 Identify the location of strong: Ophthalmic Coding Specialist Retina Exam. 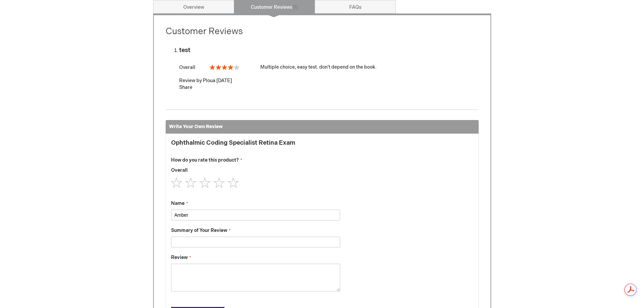
(256, 143).